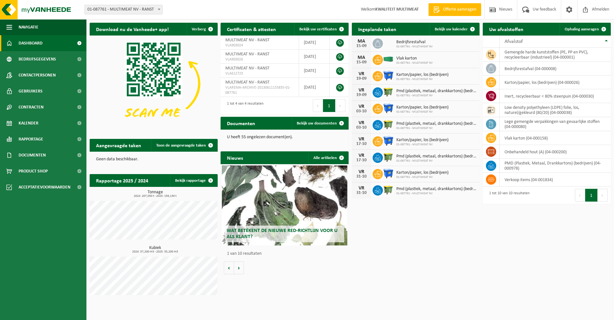  I want to click on span: VLA903026, so click(259, 60).